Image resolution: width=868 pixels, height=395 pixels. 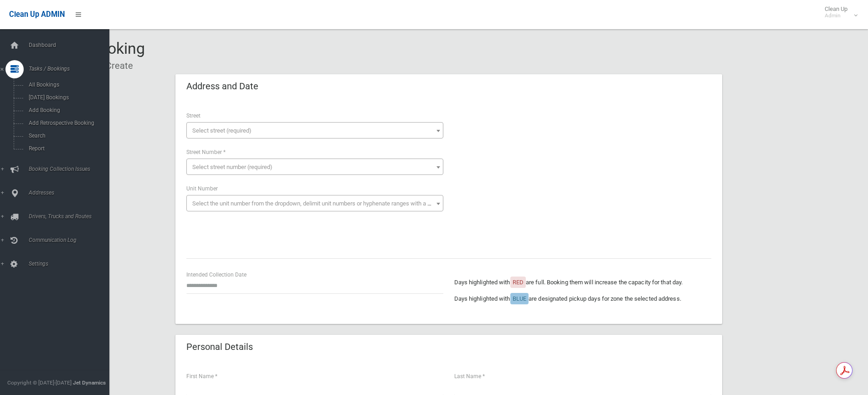 I want to click on span: Add Retrospective Booking, so click(x=67, y=123).